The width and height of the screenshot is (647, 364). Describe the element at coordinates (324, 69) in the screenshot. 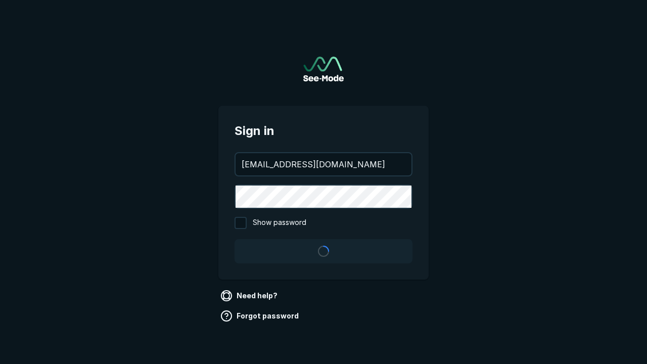

I see `img: See-Mode Logo` at that location.